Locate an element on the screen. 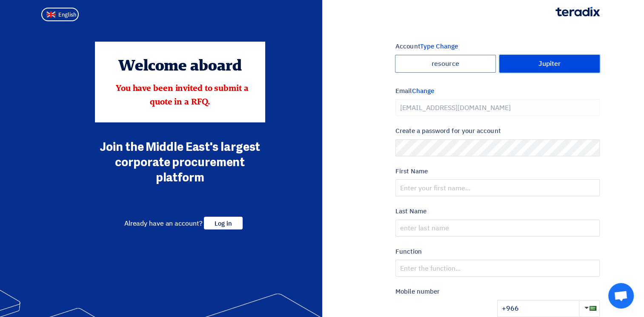 The image size is (644, 317). font: Function is located at coordinates (409, 252).